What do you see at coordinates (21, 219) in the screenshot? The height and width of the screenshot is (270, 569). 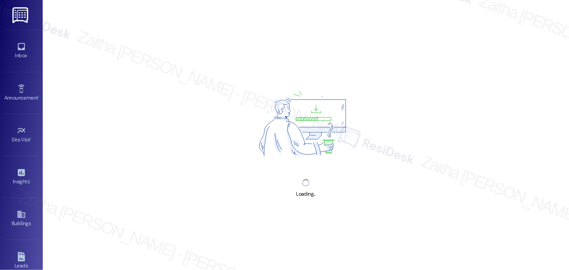 I see `a: Buildings` at bounding box center [21, 219].